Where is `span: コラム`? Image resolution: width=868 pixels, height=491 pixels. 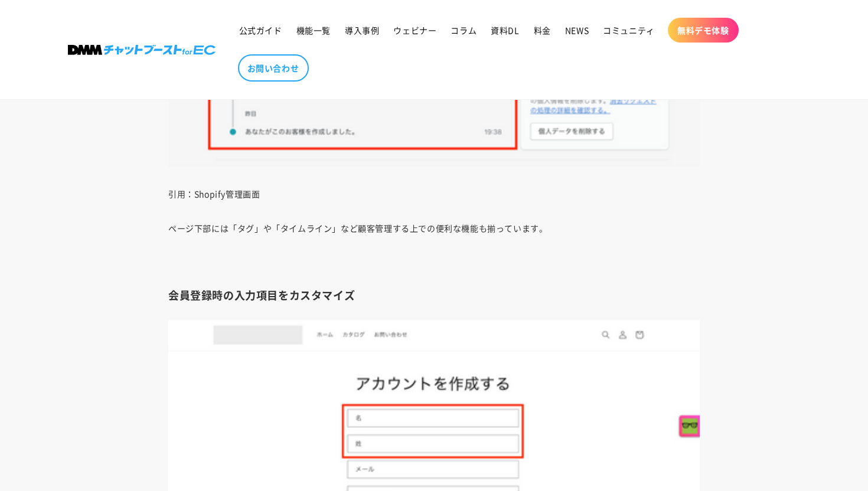
span: コラム is located at coordinates (464, 31).